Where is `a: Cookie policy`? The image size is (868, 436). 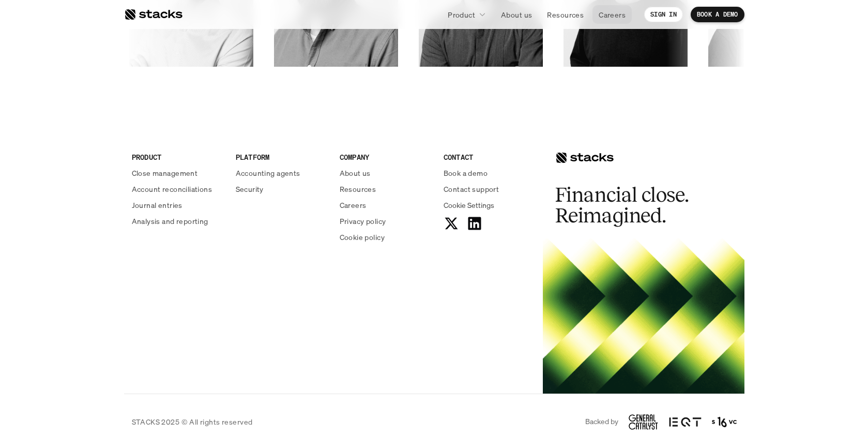
a: Cookie policy is located at coordinates (385, 237).